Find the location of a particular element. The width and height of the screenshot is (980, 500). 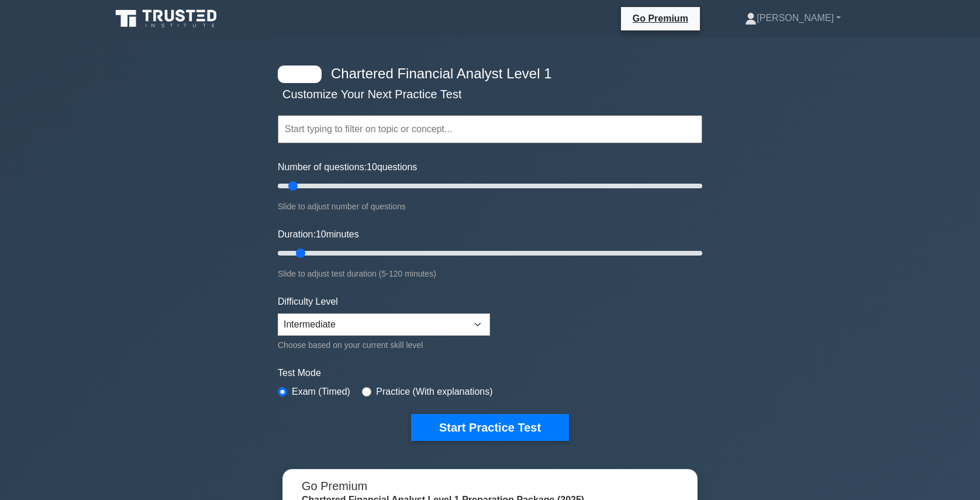

div: Slide to adjust test duration (5-120 minutes) is located at coordinates (490, 274).